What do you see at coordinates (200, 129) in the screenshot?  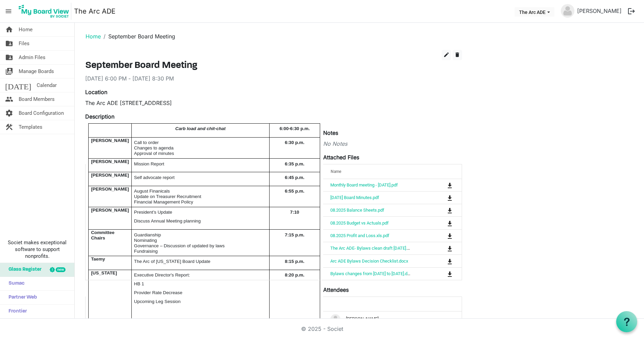 I see `span: Carb load and chit-chat` at bounding box center [200, 129].